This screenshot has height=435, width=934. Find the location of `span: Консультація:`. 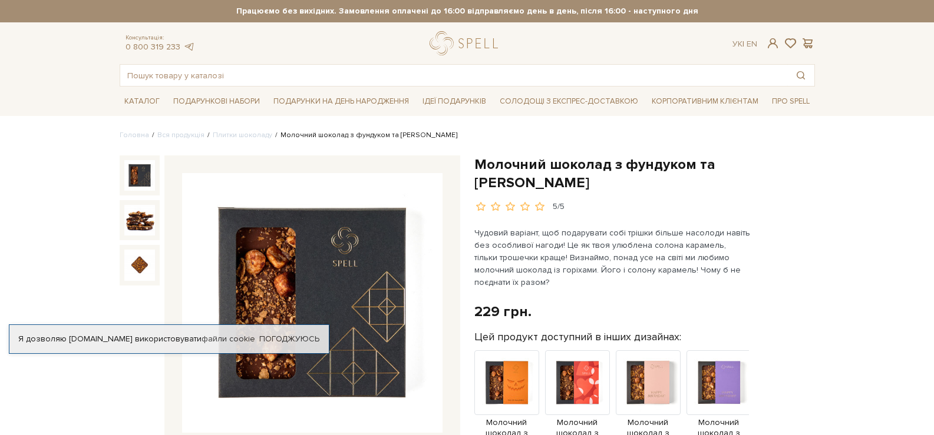

span: Консультація: is located at coordinates (160, 38).